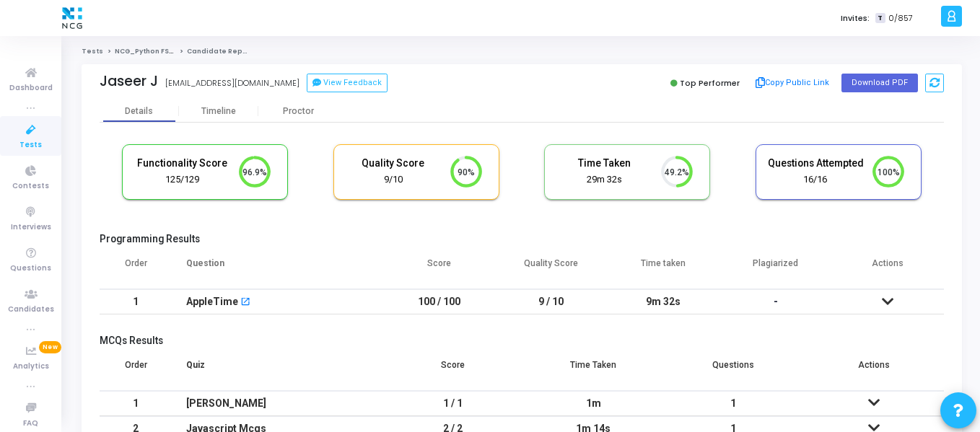 Image resolution: width=980 pixels, height=432 pixels. Describe the element at coordinates (138, 111) in the screenshot. I see `div: Details` at that location.